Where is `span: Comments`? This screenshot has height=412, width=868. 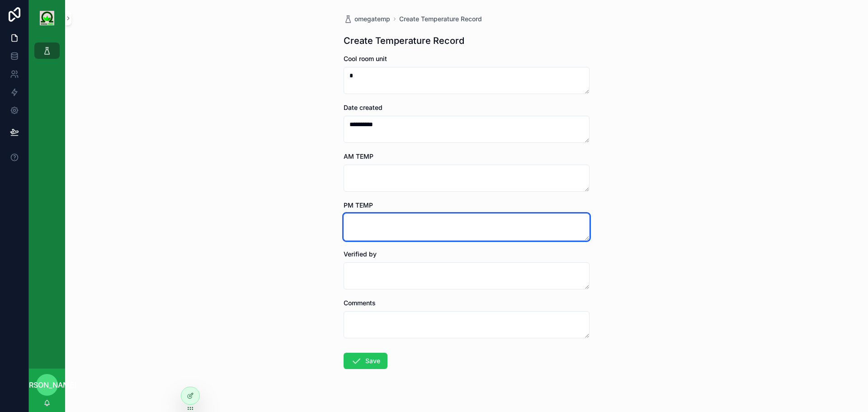 span: Comments is located at coordinates (359, 302).